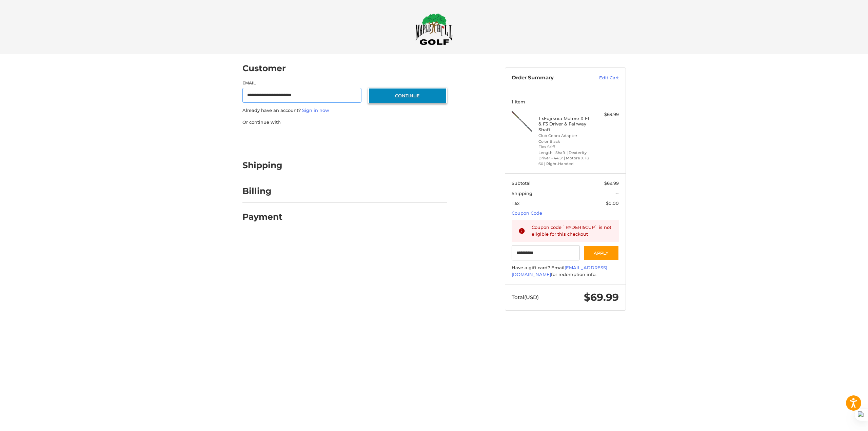  Describe the element at coordinates (521, 183) in the screenshot. I see `span: Subtotal` at that location.